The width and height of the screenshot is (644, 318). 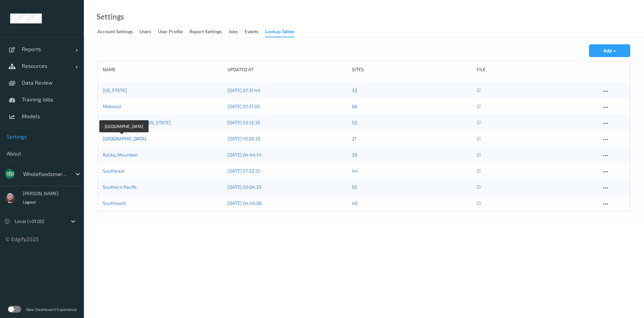 I want to click on a: Add +, so click(x=610, y=50).